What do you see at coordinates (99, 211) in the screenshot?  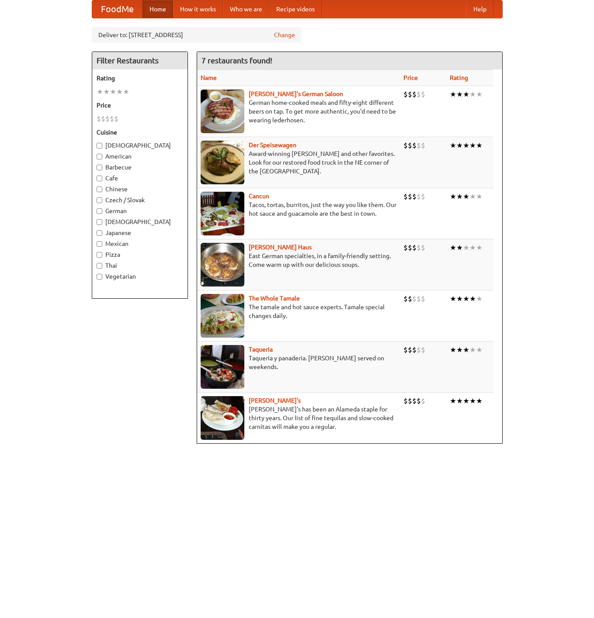 I see `input: German` at bounding box center [99, 211].